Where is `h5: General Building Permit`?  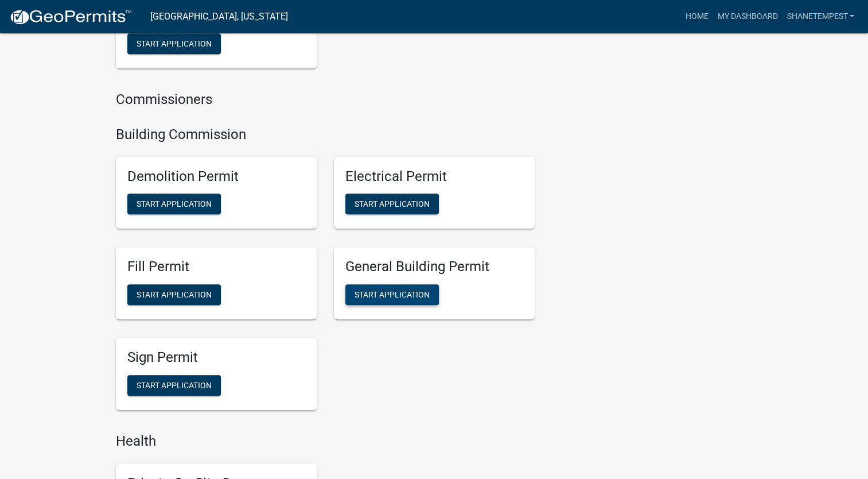 h5: General Building Permit is located at coordinates (434, 266).